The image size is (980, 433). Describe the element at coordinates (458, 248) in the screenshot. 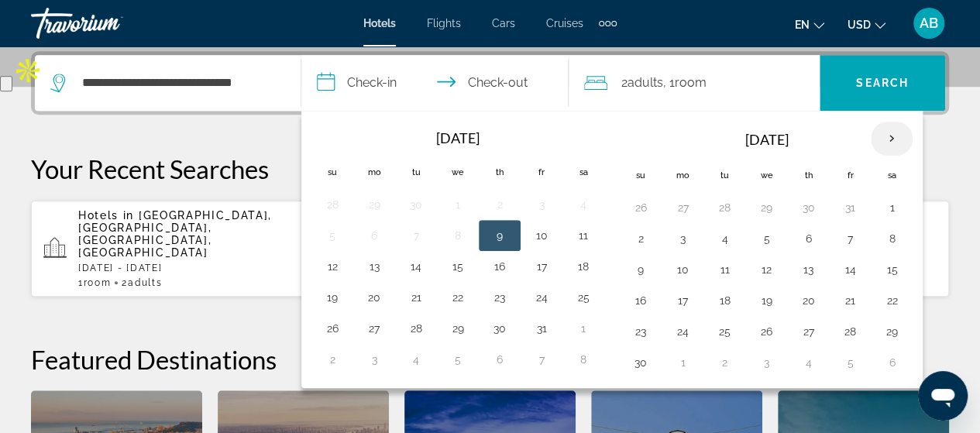

I see `table: Left calendar grid` at that location.